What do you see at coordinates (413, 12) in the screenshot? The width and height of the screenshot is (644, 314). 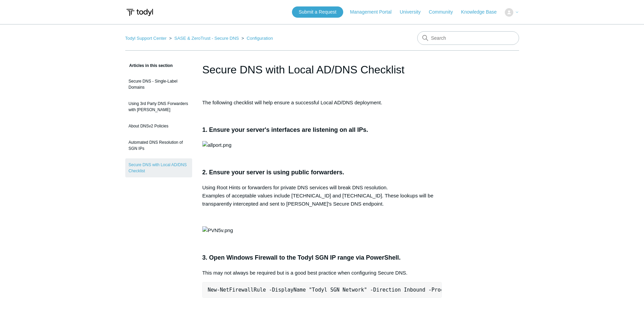 I see `a: University` at bounding box center [413, 12].